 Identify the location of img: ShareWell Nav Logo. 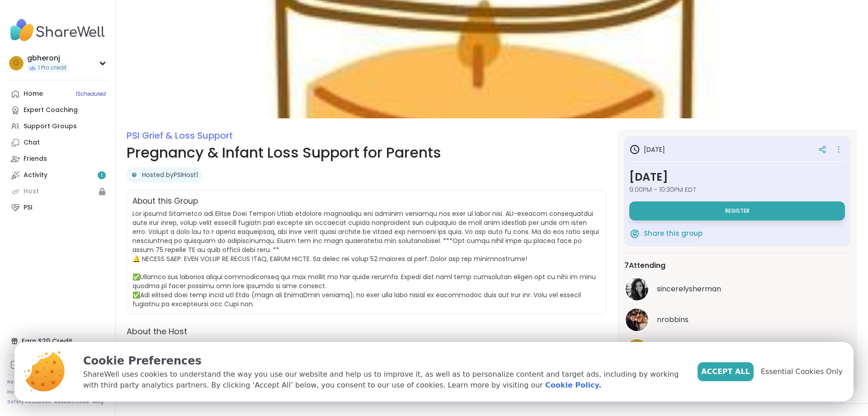
(58, 31).